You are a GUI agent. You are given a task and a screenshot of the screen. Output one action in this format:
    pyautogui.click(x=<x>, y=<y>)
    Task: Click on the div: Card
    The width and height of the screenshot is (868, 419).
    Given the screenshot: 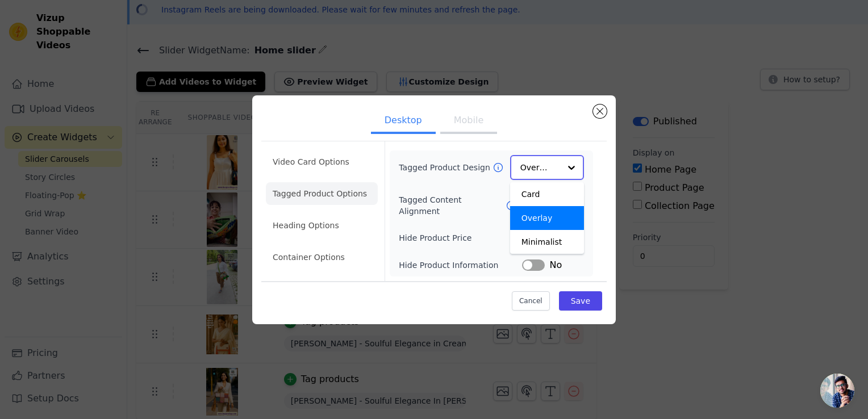 What is the action you would take?
    pyautogui.click(x=547, y=194)
    